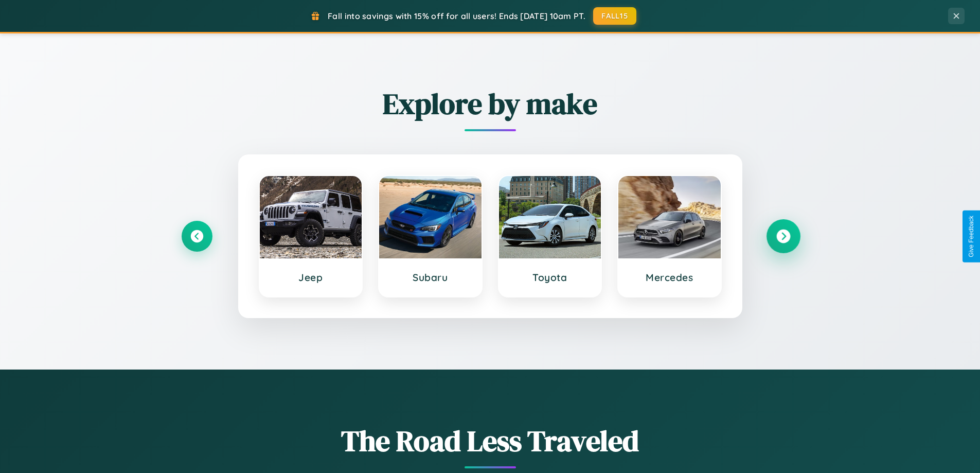  What do you see at coordinates (971, 236) in the screenshot?
I see `div: Give Feedback` at bounding box center [971, 236].